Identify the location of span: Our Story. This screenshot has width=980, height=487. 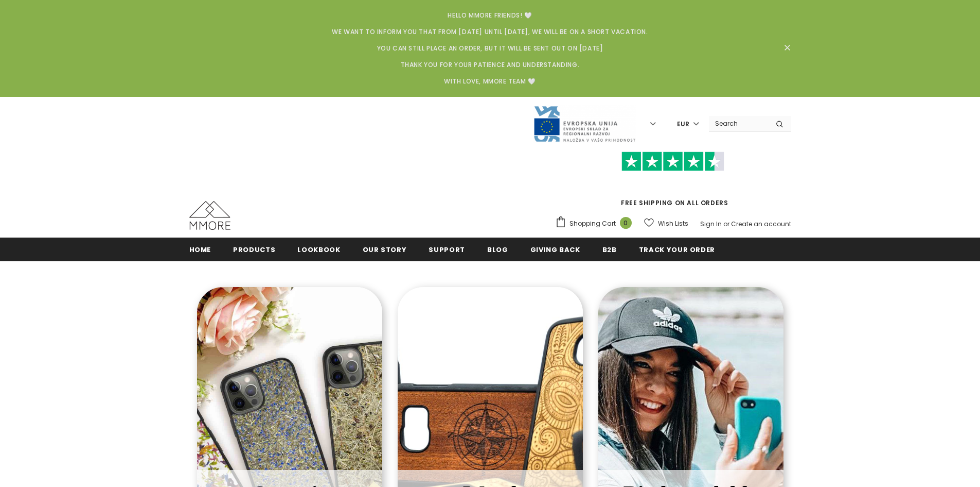
(385, 249).